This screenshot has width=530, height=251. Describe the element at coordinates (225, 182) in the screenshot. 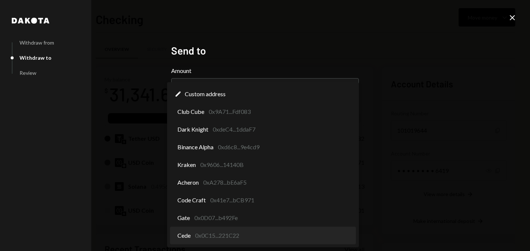

I see `div: 0xA278...bE6aF5` at that location.